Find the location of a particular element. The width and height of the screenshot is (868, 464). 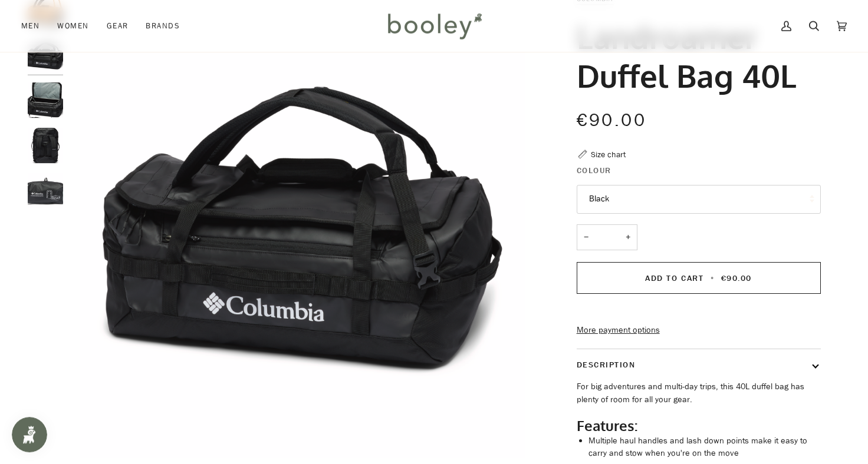

button: Description is located at coordinates (699, 365).